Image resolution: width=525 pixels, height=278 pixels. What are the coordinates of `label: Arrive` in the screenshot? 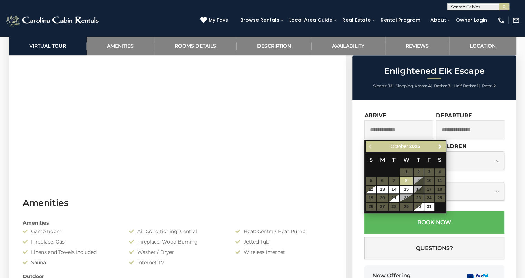 It's located at (376, 115).